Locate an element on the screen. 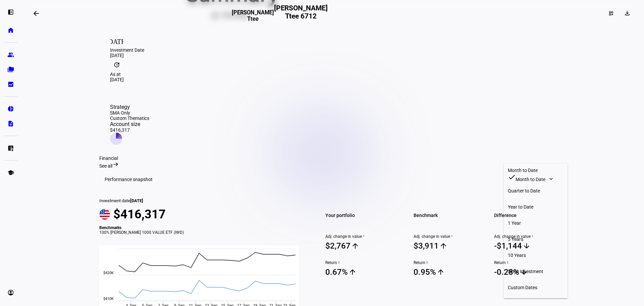  mat-icon: check is located at coordinates (512, 177).